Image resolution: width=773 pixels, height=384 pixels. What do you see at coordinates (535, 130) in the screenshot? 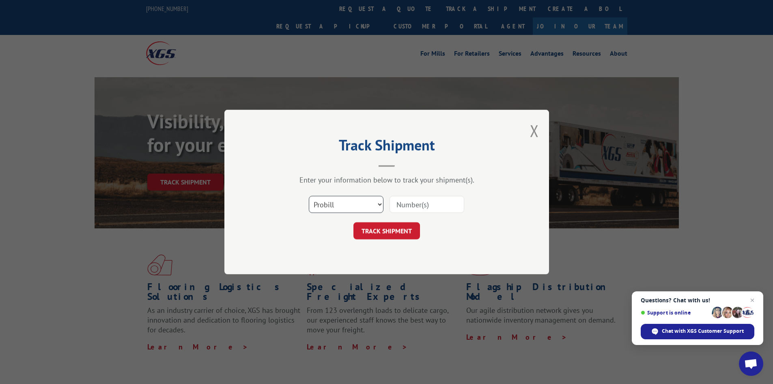
I see `button: Close modal` at bounding box center [535, 130].